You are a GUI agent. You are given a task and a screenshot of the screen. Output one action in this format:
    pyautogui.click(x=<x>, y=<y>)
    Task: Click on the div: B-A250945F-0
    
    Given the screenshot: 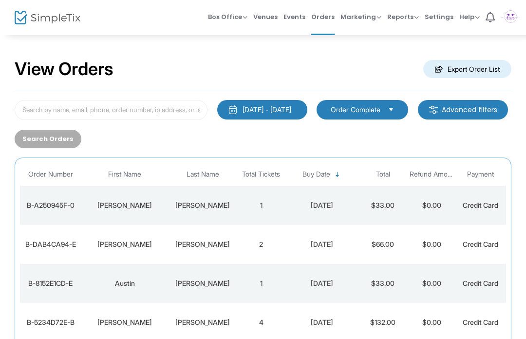 What is the action you would take?
    pyautogui.click(x=50, y=205)
    